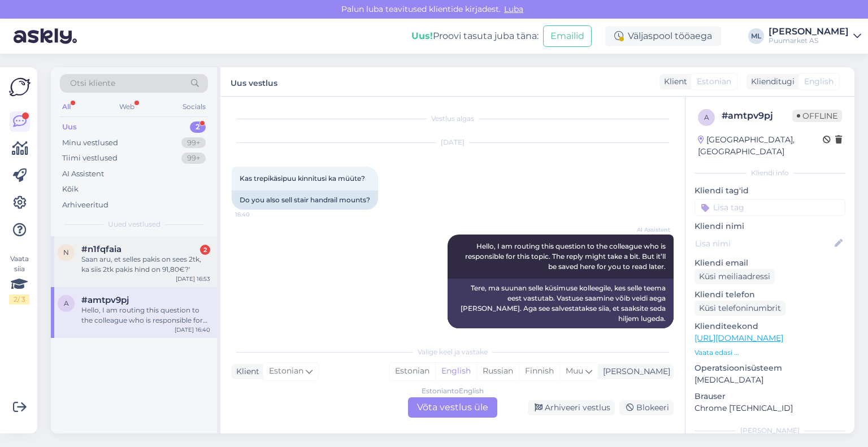 This screenshot has width=868, height=447. Describe the element at coordinates (756, 36) in the screenshot. I see `div: ML` at that location.